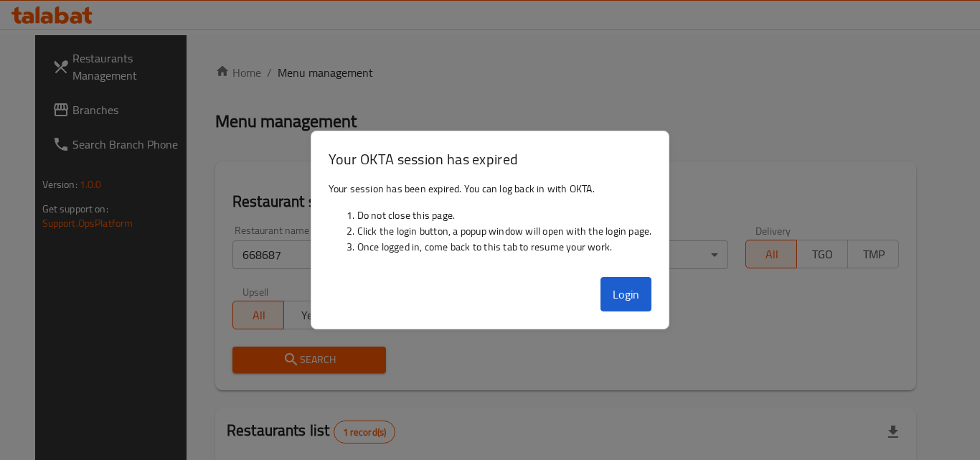 Image resolution: width=980 pixels, height=460 pixels. I want to click on div: Your session has been expired. You can log back in with OKTA., so click(490, 224).